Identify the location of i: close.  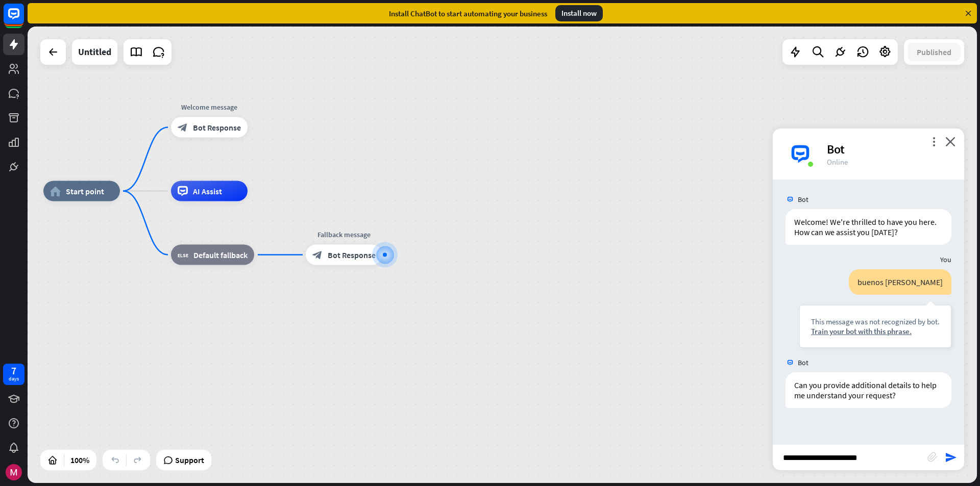
(951, 142).